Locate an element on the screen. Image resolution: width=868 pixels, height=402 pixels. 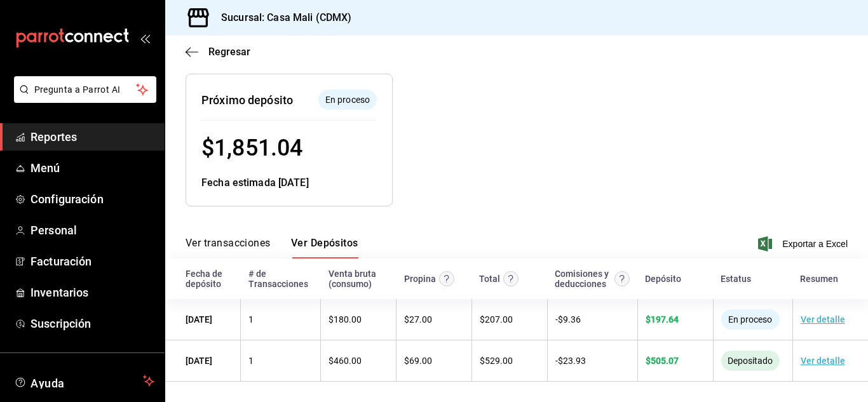
div: Próximo depósito is located at coordinates (247, 100).